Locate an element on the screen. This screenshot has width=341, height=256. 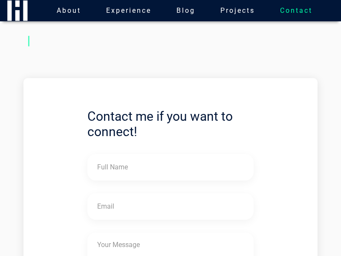
span: Contact me if you want to connect! is located at coordinates (171, 131).